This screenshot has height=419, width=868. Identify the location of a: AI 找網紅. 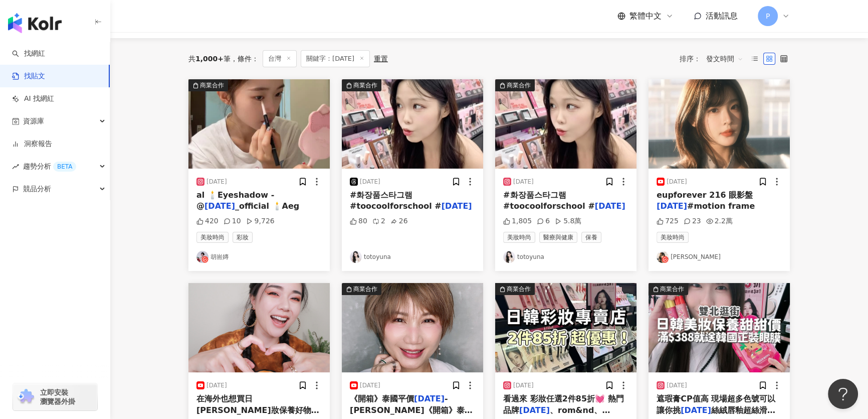
(33, 98).